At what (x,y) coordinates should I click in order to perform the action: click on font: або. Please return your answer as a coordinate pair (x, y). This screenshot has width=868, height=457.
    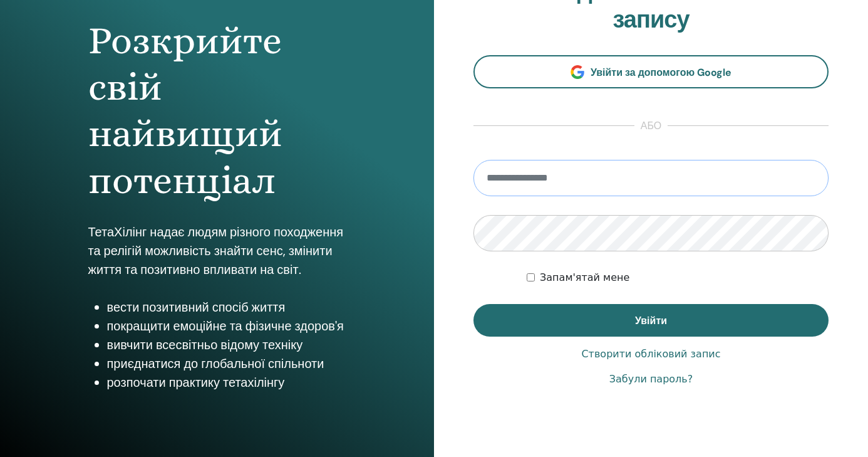
    Looking at the image, I should click on (651, 125).